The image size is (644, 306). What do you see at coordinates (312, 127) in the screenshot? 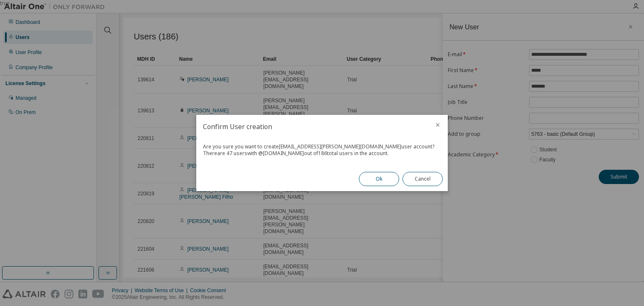
I see `h2: Confirm User creation` at bounding box center [312, 127].